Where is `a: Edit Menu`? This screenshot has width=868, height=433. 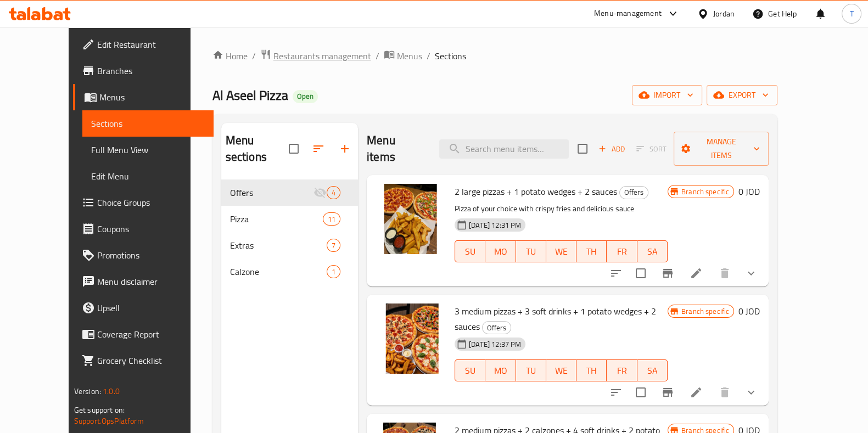
a: Edit Menu is located at coordinates (148, 176).